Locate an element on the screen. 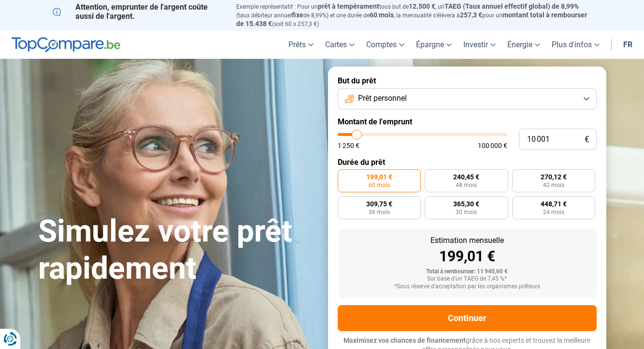 The width and height of the screenshot is (644, 349). div: *Sous réserve d'acceptation par les organismes prêteurs is located at coordinates (467, 287).